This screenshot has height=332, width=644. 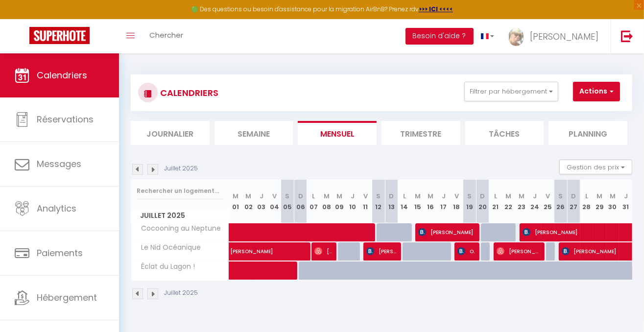 I want to click on button: Actions, so click(x=596, y=92).